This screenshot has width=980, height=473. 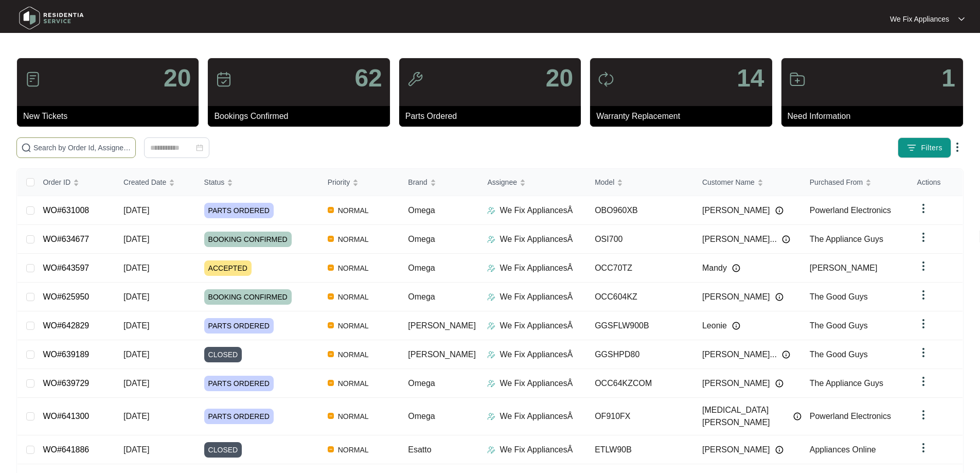 I want to click on span: Customer Name, so click(x=728, y=182).